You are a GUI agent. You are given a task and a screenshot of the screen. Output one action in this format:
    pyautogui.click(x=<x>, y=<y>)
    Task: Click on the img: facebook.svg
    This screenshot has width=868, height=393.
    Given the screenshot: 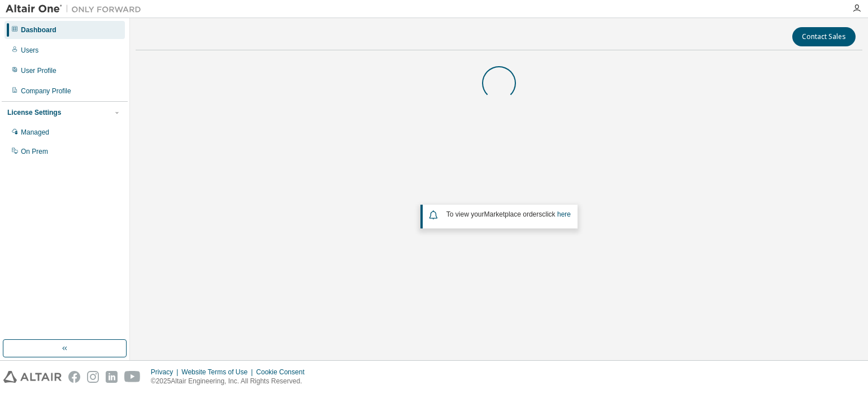 What is the action you would take?
    pyautogui.click(x=74, y=376)
    